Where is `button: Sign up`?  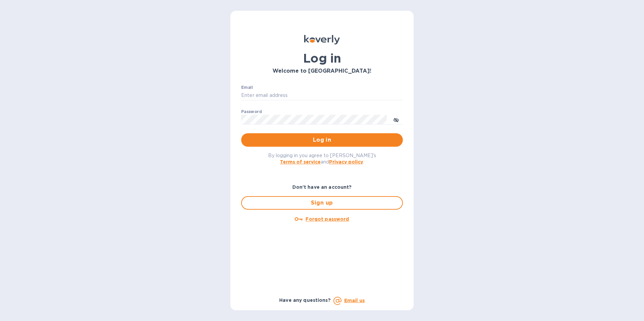
button: Sign up is located at coordinates (322, 203).